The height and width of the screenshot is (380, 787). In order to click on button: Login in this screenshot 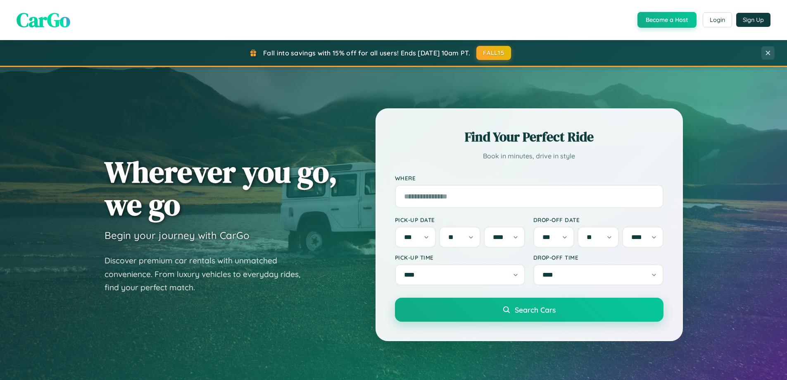, I will do `click(717, 20)`.